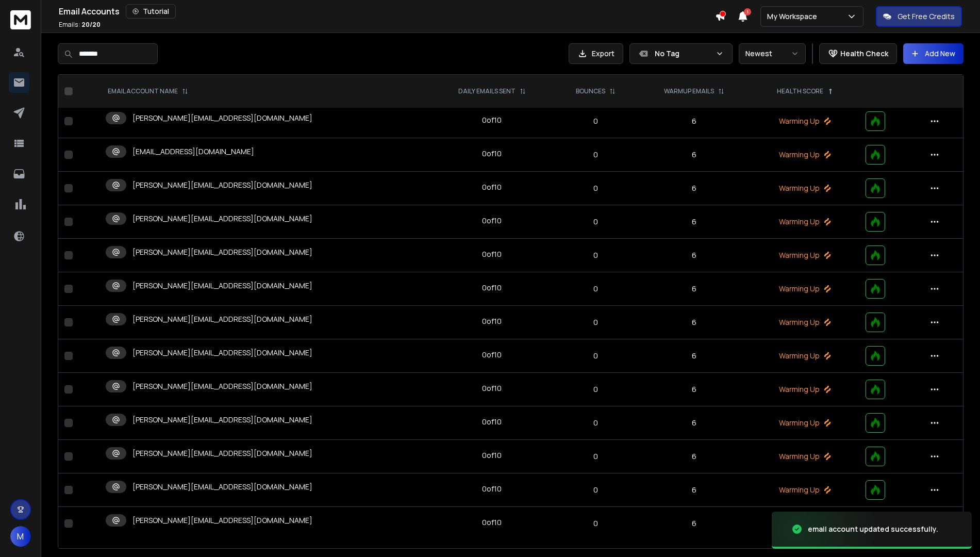  I want to click on button: M, so click(21, 536).